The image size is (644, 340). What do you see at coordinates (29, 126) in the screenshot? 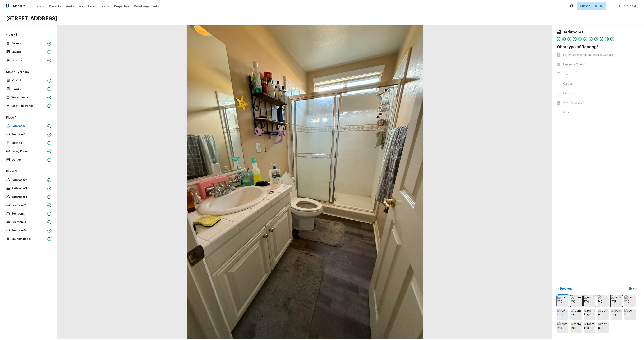
I see `p: Bathroom 1` at bounding box center [29, 126].